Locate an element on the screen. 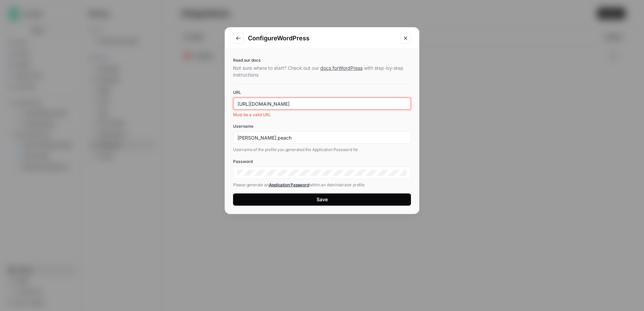  a: Application Password is located at coordinates (289, 184).